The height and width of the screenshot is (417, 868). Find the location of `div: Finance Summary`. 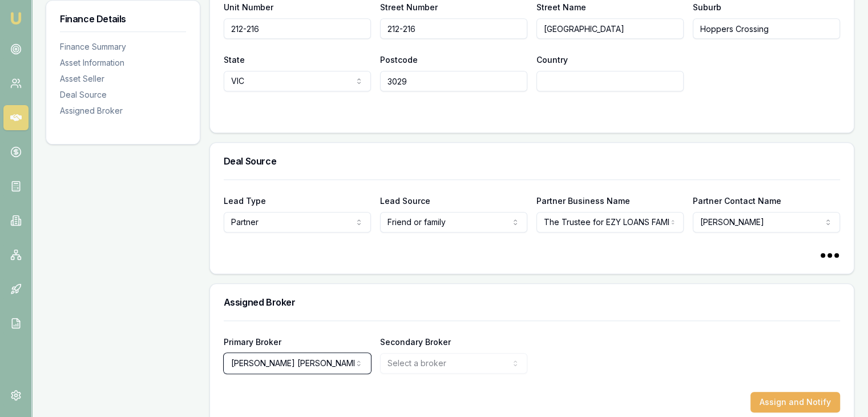

div: Finance Summary is located at coordinates (123, 47).